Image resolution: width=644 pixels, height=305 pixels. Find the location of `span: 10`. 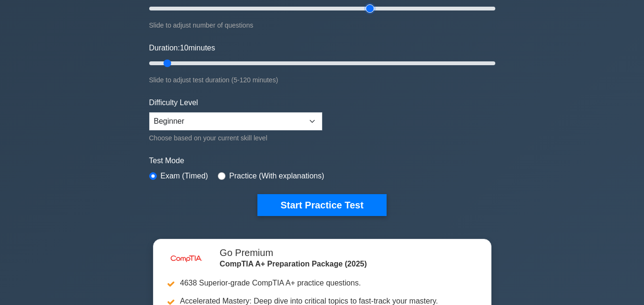

span: 10 is located at coordinates (184, 47).